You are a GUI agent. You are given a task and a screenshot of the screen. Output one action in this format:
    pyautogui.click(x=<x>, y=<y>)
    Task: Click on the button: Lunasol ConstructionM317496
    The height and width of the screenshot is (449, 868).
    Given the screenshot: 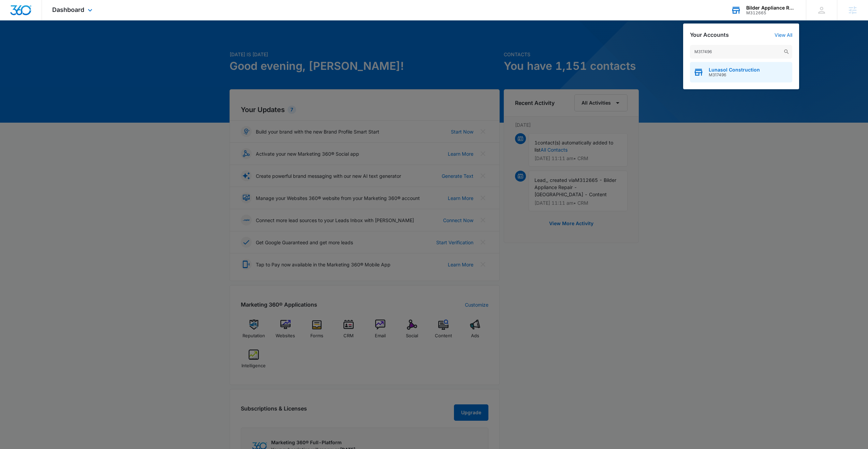 What is the action you would take?
    pyautogui.click(x=741, y=72)
    